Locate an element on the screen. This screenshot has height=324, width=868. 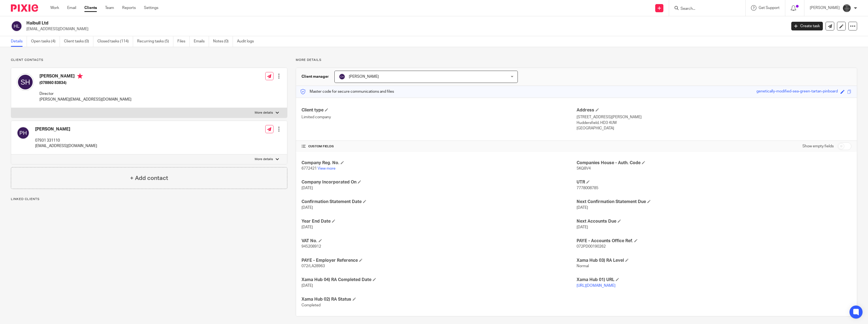
a: Notes (0) is located at coordinates (223, 41).